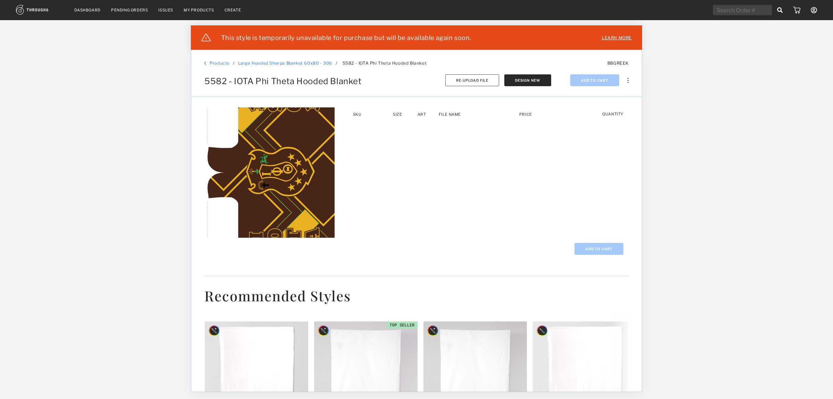 This screenshot has height=399, width=833. I want to click on a: Products, so click(219, 63).